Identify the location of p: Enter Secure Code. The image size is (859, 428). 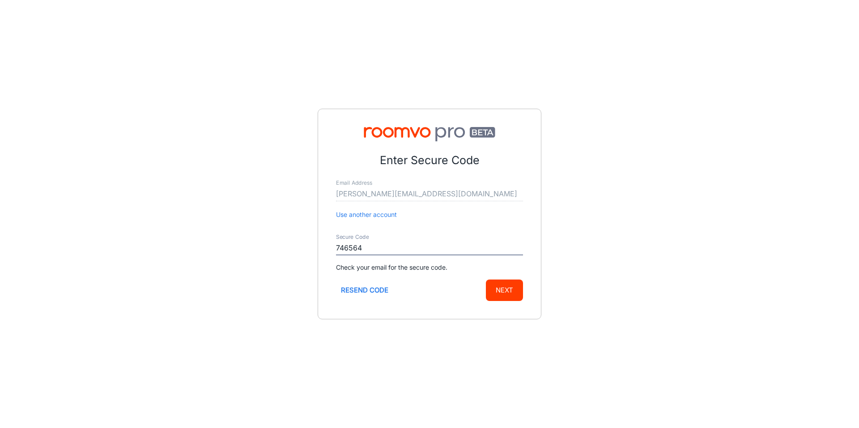
(430, 161).